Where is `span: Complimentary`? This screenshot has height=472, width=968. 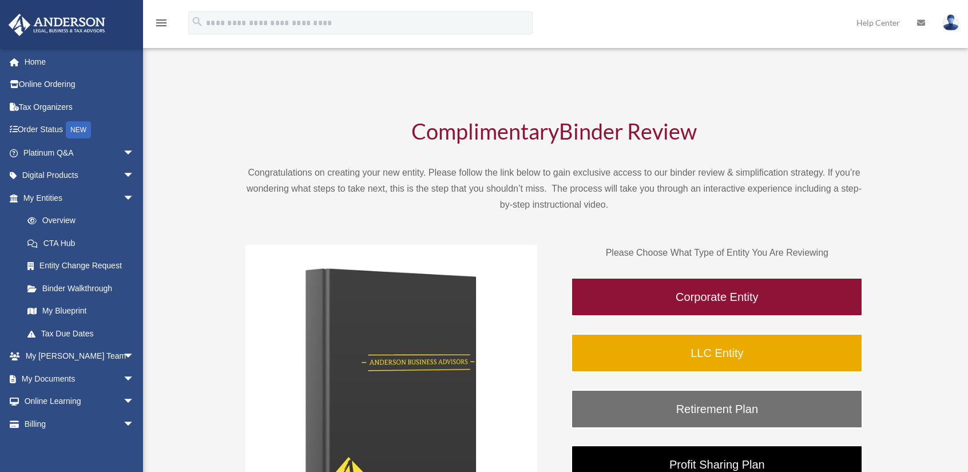
span: Complimentary is located at coordinates (485, 131).